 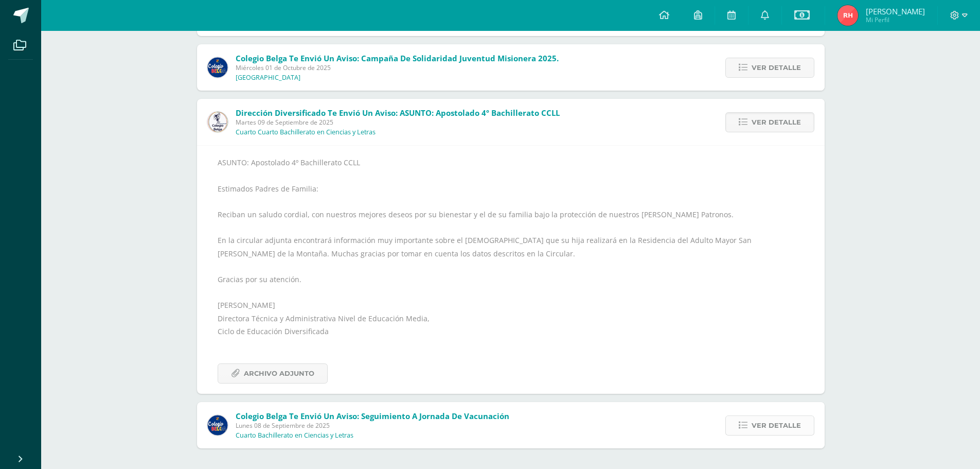 What do you see at coordinates (511, 270) in the screenshot?
I see `div: ASUNTO: Apostolado 4º Bachillerato CCLL Estimados Padres de Familia: Reciban un saludo cordial, c...` at bounding box center [511, 270].